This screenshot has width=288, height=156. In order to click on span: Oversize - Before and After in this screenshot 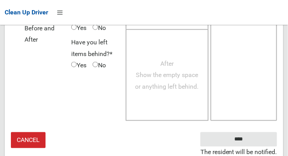, I will do `click(40, 28)`.